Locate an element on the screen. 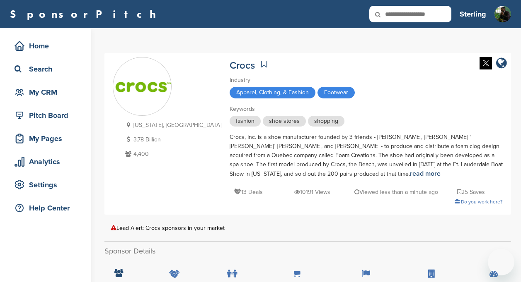  a: read more is located at coordinates (425, 174).